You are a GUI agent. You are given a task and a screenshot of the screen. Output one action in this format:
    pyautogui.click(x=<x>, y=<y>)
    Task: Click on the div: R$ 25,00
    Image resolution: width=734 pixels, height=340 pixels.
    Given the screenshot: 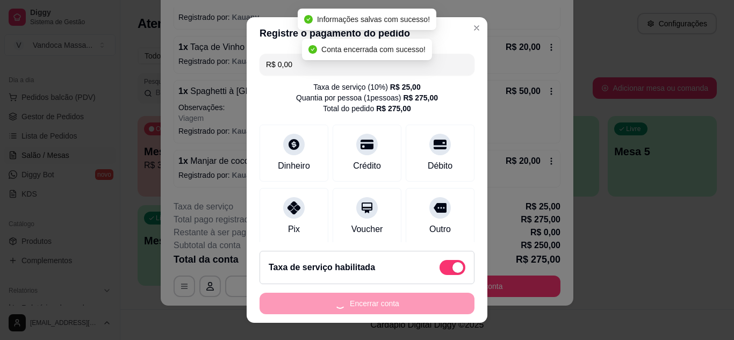 What is the action you would take?
    pyautogui.click(x=405, y=87)
    